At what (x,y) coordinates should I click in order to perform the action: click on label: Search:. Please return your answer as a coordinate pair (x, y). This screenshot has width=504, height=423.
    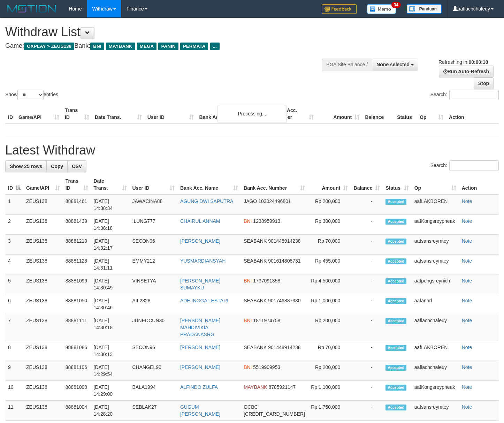
    Looking at the image, I should click on (465, 95).